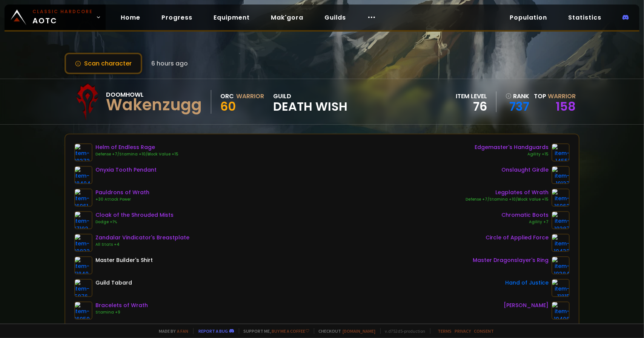 This screenshot has height=338, width=644. I want to click on a: Privacy, so click(463, 331).